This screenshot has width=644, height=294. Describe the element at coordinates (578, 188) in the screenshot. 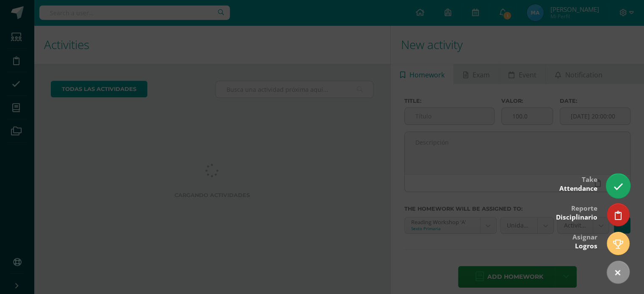

I see `span: Attendance` at that location.